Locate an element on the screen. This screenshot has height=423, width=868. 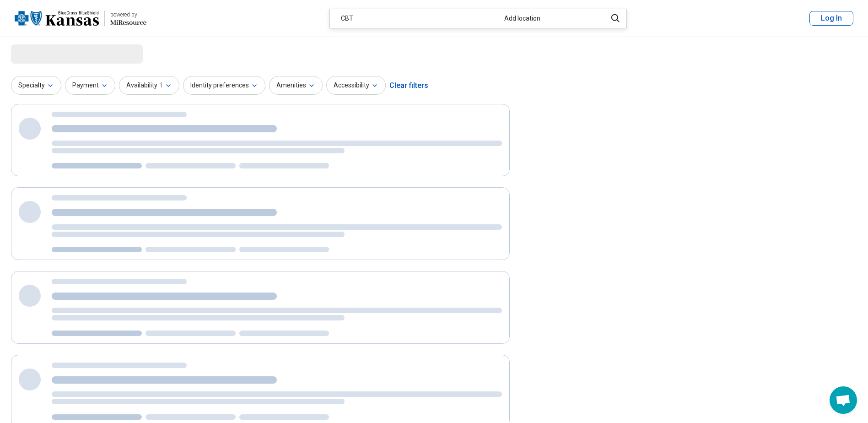
button: Specialty is located at coordinates (36, 85).